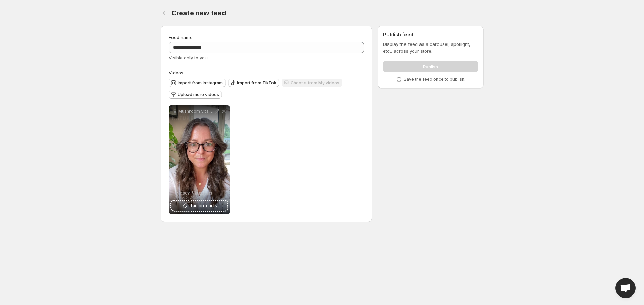 This screenshot has width=644, height=305. What do you see at coordinates (203, 206) in the screenshot?
I see `span: Tag products` at bounding box center [203, 206].